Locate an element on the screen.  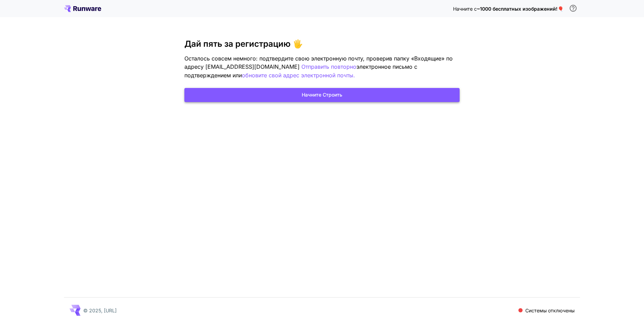
ya-tr-span: обновите свой адрес электронной почты. is located at coordinates (298, 75).